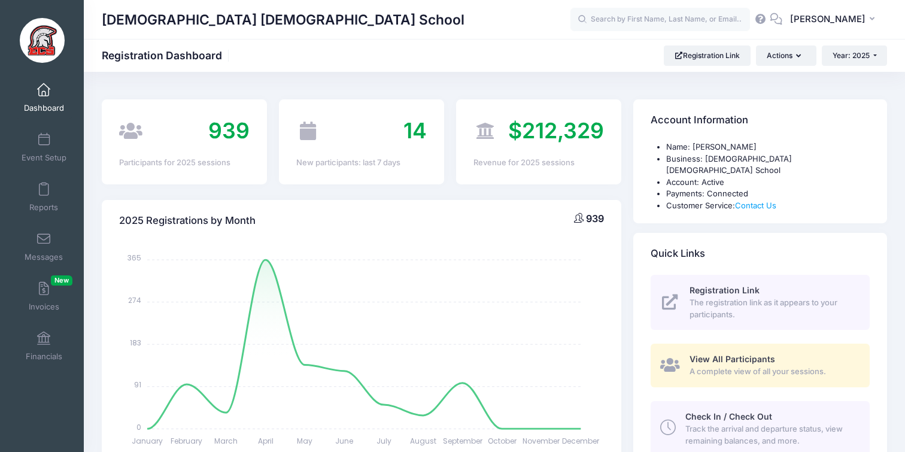 The height and width of the screenshot is (452, 905). Describe the element at coordinates (581, 440) in the screenshot. I see `tspan: December` at that location.